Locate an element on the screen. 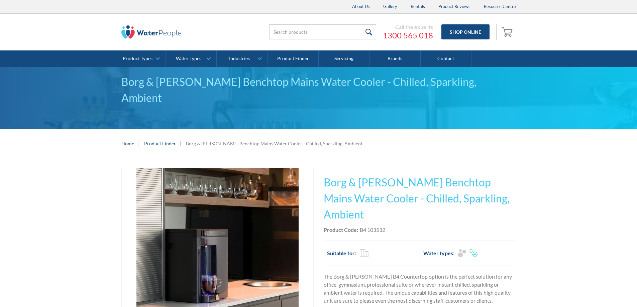 This screenshot has width=637, height=307. a: Industries is located at coordinates (242, 59).